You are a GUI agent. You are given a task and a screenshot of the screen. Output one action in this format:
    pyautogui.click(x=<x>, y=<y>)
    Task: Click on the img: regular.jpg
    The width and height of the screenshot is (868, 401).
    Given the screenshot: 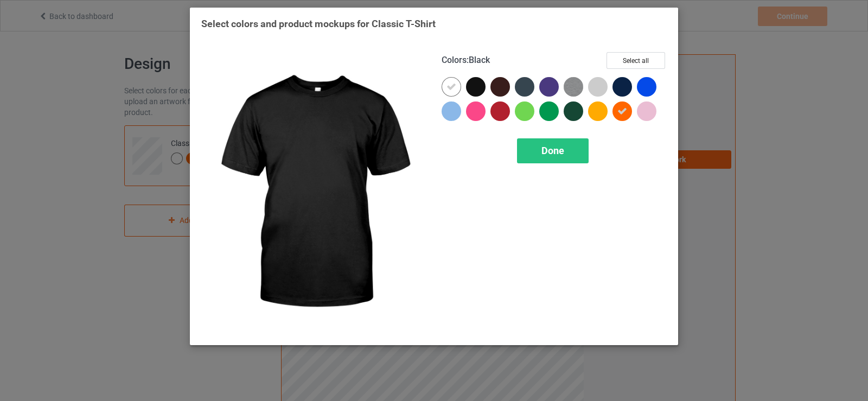 What is the action you would take?
    pyautogui.click(x=314, y=193)
    